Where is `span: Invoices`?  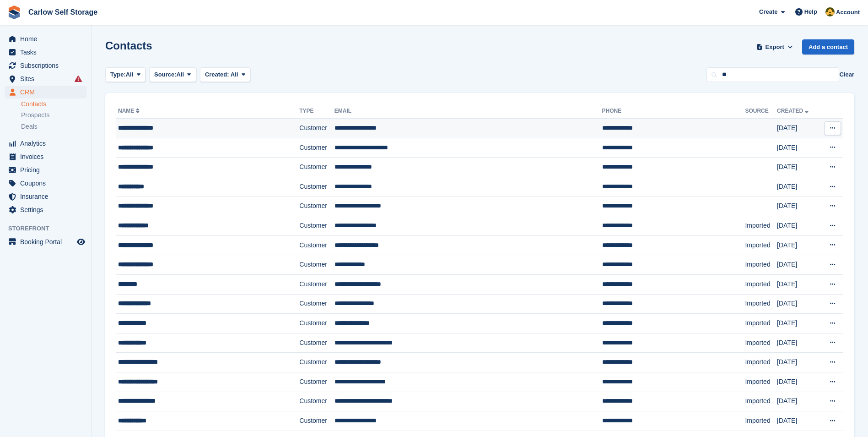
span: Invoices is located at coordinates (48, 156).